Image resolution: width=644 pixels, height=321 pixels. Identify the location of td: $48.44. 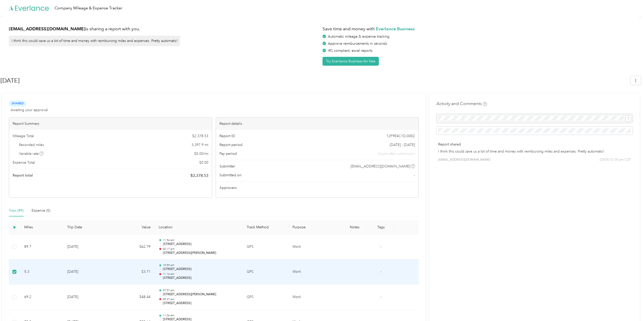
(134, 297).